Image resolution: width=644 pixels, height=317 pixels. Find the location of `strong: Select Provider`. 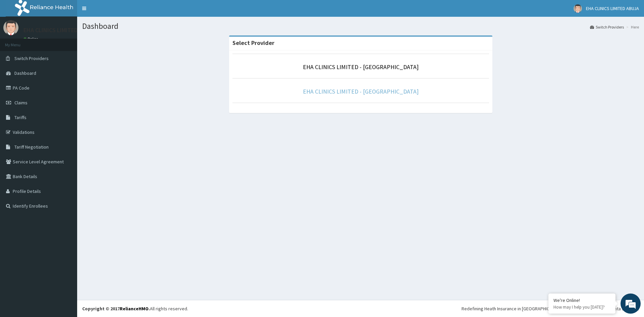

strong: Select Provider is located at coordinates (253, 42).